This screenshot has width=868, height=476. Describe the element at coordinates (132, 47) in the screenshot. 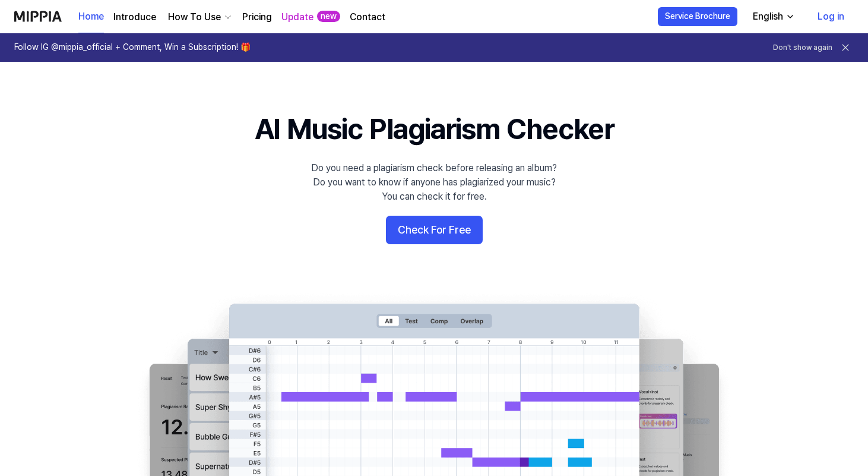

I see `h1: Follow IG @mippia_official + Comment, Win a Subscription! 🎁` at that location.